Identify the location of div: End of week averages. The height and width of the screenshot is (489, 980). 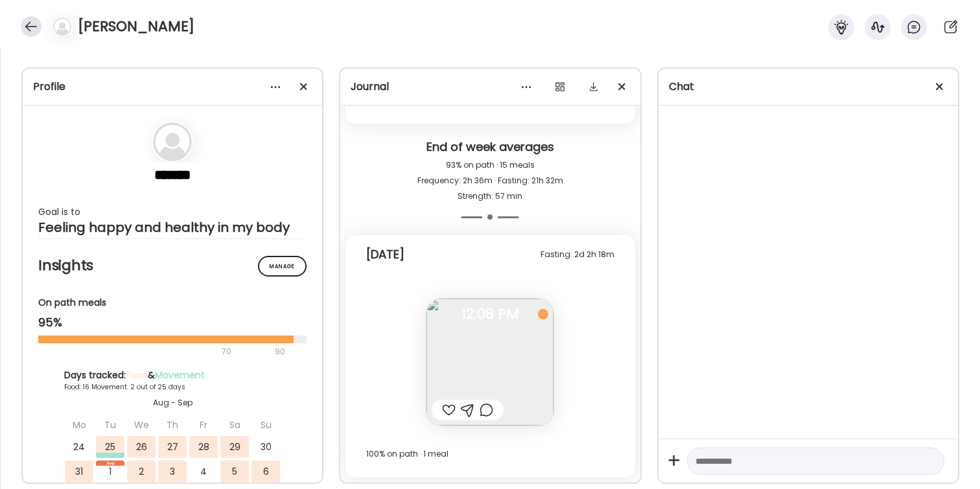
(490, 148).